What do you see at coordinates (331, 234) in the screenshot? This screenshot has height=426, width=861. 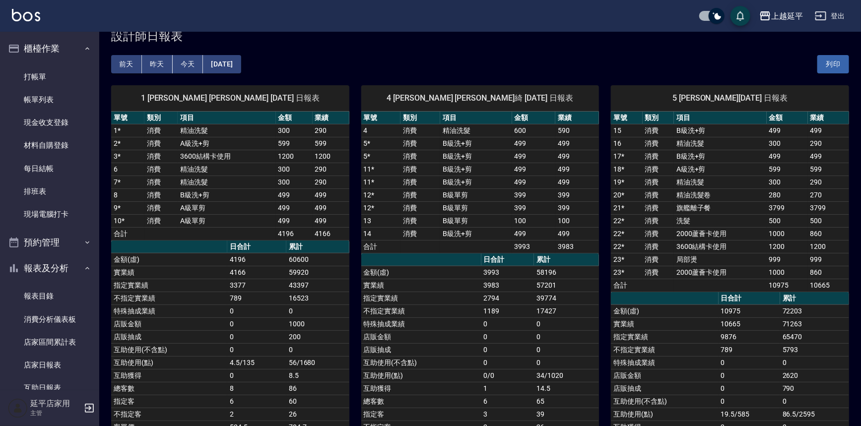 I see `td: 4166` at bounding box center [331, 234].